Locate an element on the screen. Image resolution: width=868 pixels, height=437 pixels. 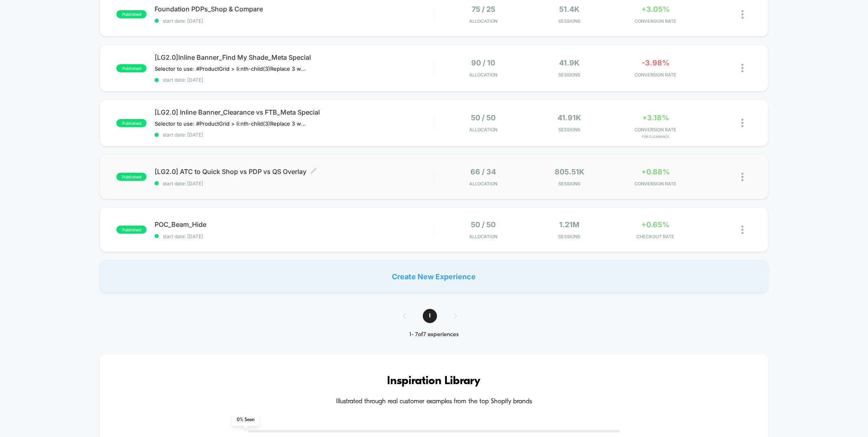
span: +0.88% is located at coordinates (656, 172).